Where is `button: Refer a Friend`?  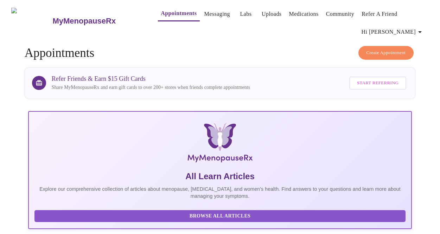 button: Refer a Friend is located at coordinates (379, 14).